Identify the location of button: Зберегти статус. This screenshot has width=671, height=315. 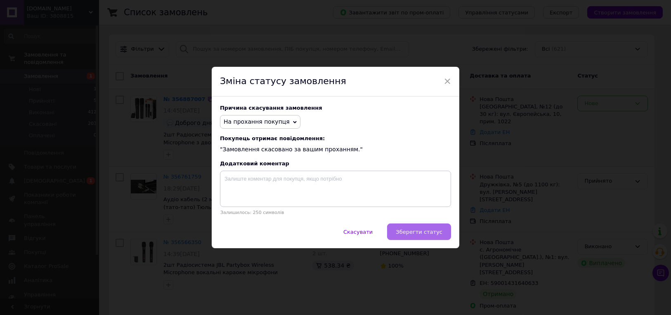
(419, 232).